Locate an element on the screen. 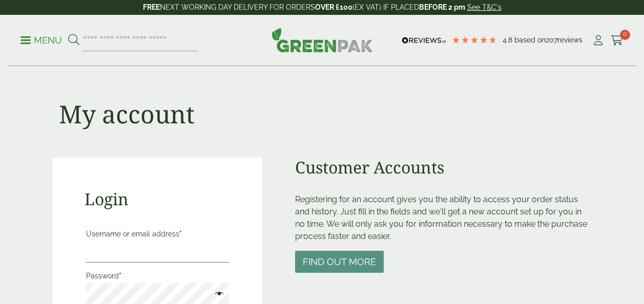  strong: BEFORE 2 pm is located at coordinates (442, 7).